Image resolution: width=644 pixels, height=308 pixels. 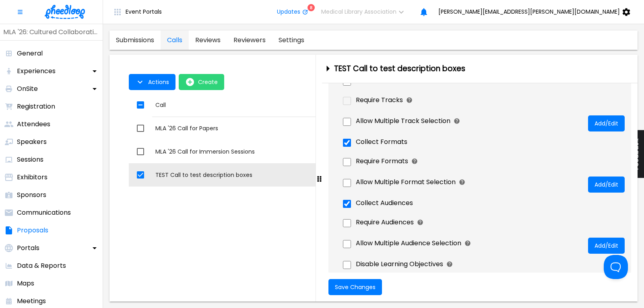 I want to click on button: Actions, so click(x=152, y=82).